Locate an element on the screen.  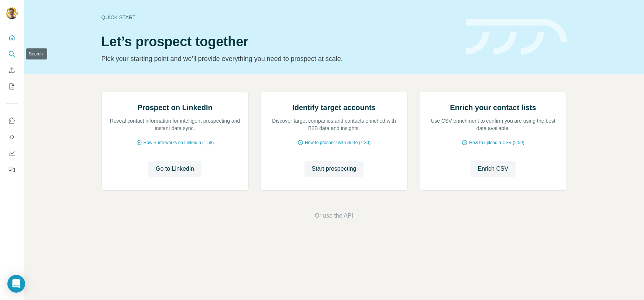
span: Go to LinkedIn is located at coordinates (175, 169).